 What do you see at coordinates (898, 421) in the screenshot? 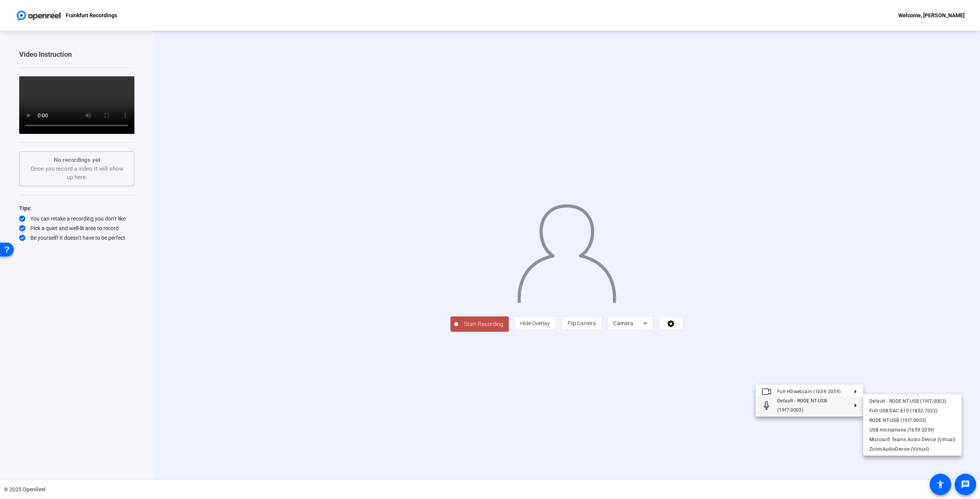
I see `span: RODE NT-USB (19f7:0003)` at bounding box center [898, 421].